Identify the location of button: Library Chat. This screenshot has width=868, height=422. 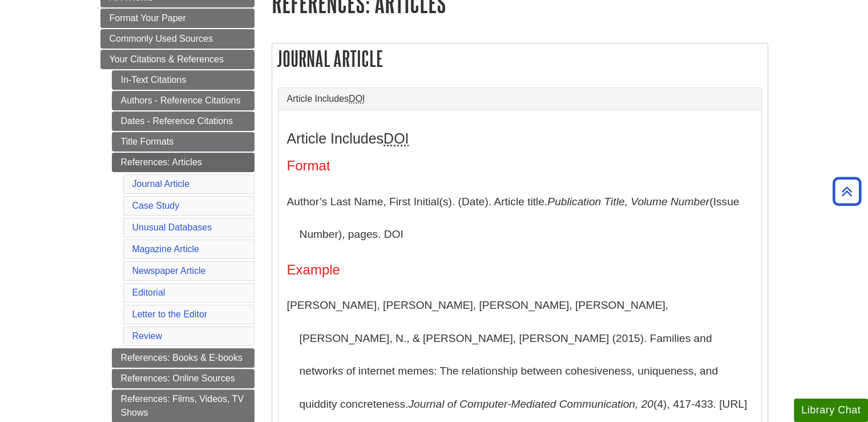
(831, 410).